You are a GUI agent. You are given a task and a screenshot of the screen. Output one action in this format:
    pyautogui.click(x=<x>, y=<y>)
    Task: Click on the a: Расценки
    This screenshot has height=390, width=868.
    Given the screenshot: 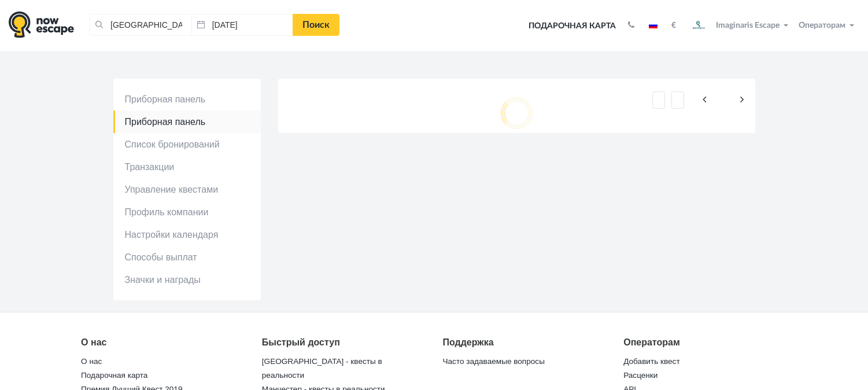 What is the action you would take?
    pyautogui.click(x=640, y=375)
    